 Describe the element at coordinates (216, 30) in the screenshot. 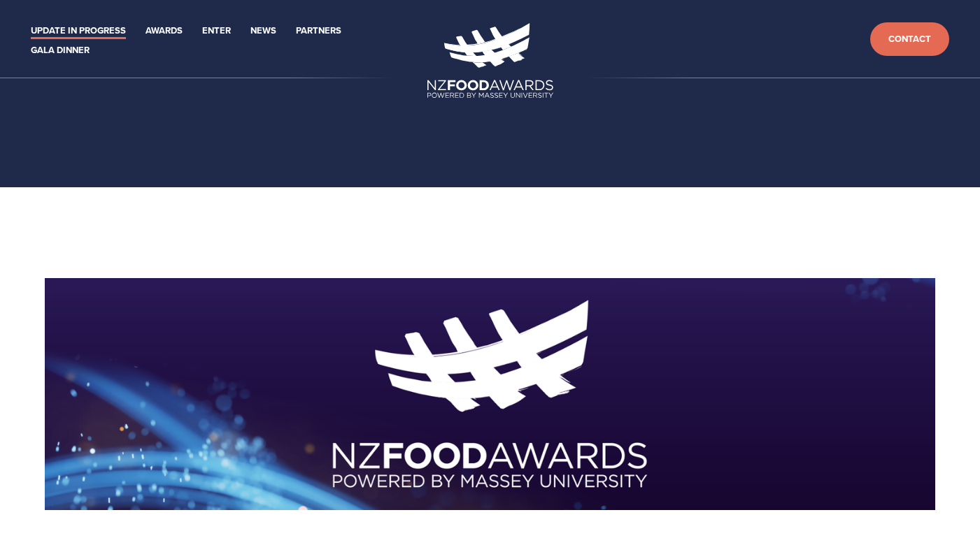

I see `a: Enter` at that location.